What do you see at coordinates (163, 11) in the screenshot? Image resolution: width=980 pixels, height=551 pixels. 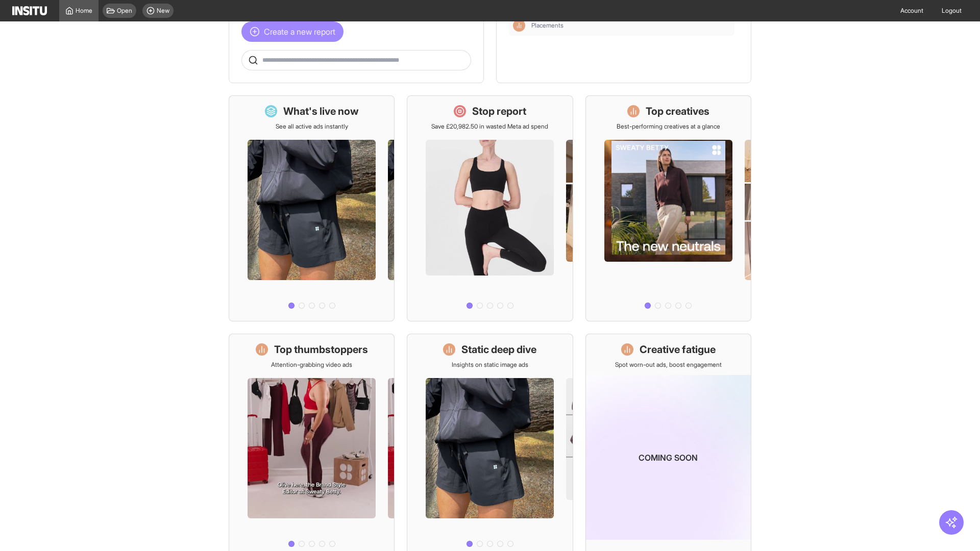 I see `span: New` at bounding box center [163, 11].